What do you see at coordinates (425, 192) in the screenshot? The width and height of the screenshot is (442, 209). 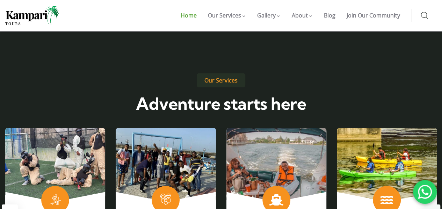 I see `div: 'Chat` at bounding box center [425, 192].